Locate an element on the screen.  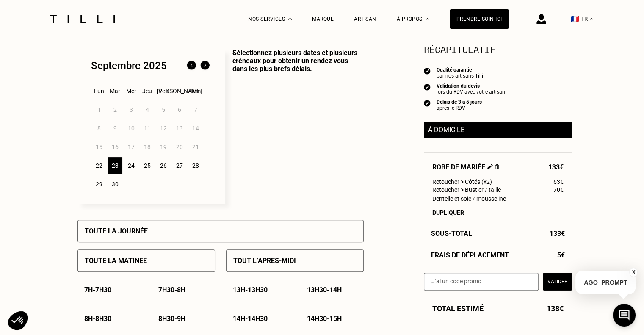
img: Mois précédent is located at coordinates (191, 66).